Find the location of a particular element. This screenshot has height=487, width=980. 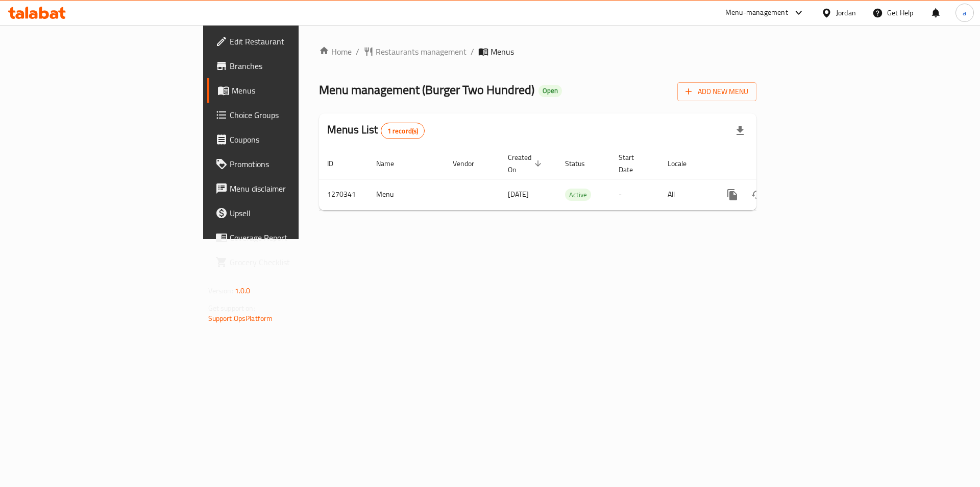

h2: Menus List is located at coordinates (376, 130).